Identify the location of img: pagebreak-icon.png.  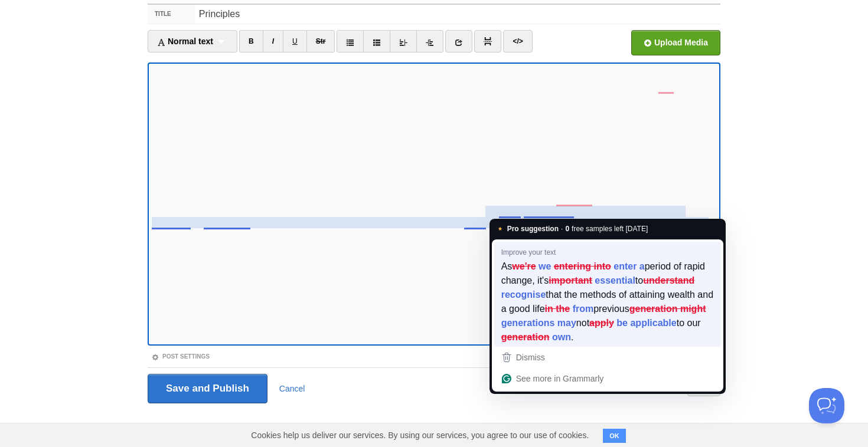
(488, 41).